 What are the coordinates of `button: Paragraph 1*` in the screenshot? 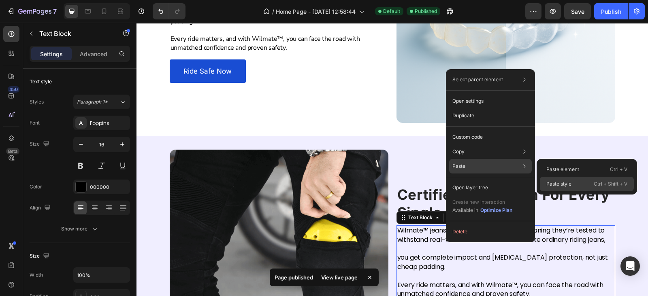 It's located at (102, 102).